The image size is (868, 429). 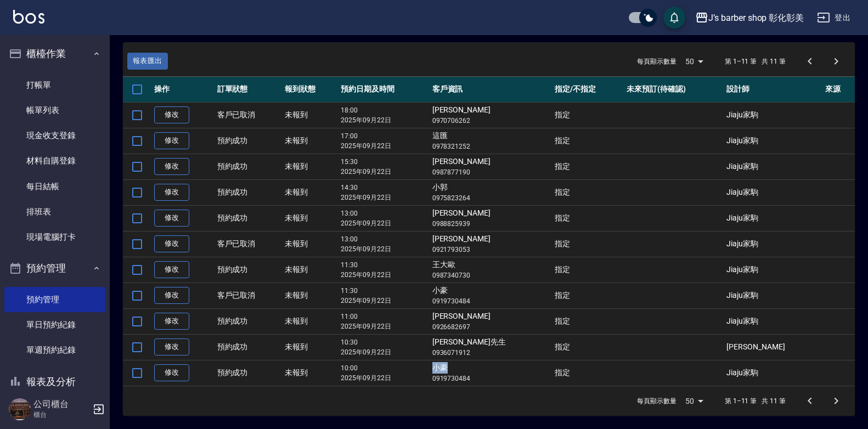 What do you see at coordinates (773, 89) in the screenshot?
I see `th: 設計師` at bounding box center [773, 89].